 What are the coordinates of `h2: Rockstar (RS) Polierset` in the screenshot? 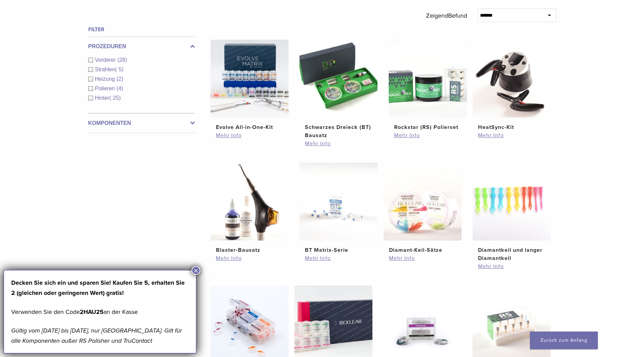 It's located at (428, 127).